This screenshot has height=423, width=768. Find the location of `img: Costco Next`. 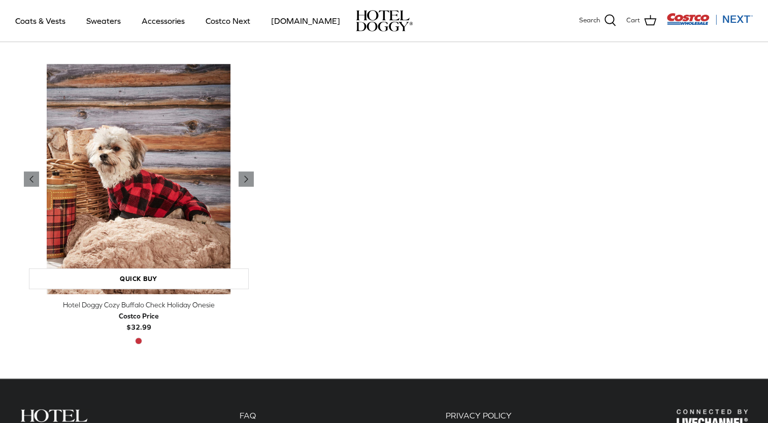

img: Costco Next is located at coordinates (709, 19).